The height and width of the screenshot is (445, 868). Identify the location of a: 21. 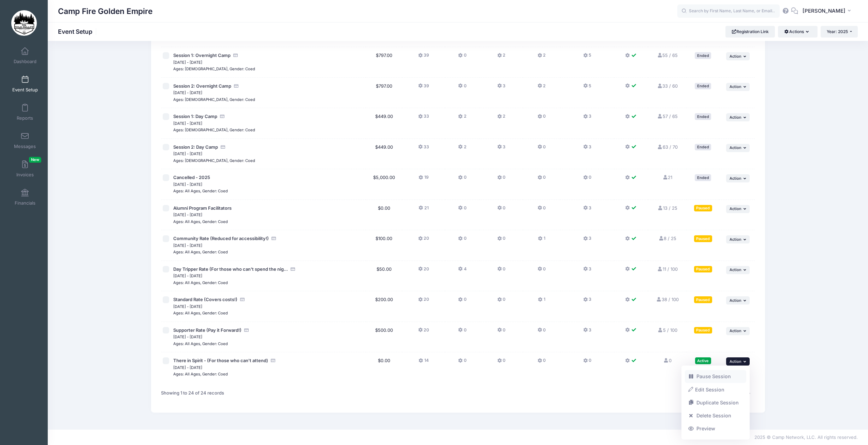
(667, 177).